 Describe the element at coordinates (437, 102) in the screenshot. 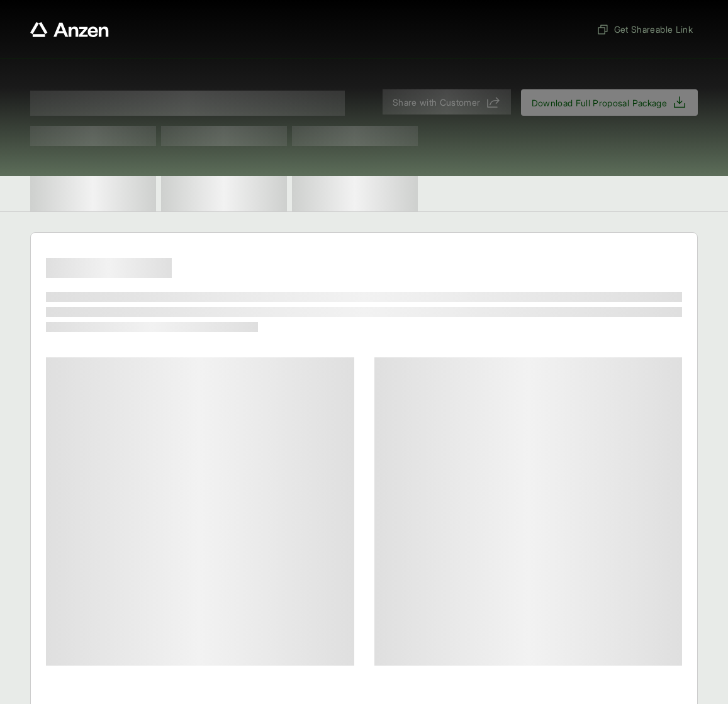

I see `span: Share with Customer` at that location.